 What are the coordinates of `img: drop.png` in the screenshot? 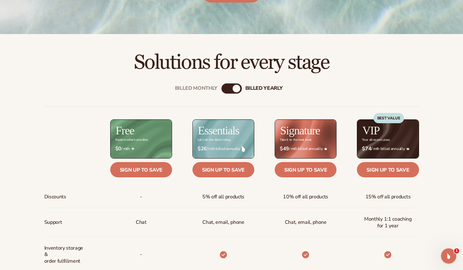 It's located at (244, 149).